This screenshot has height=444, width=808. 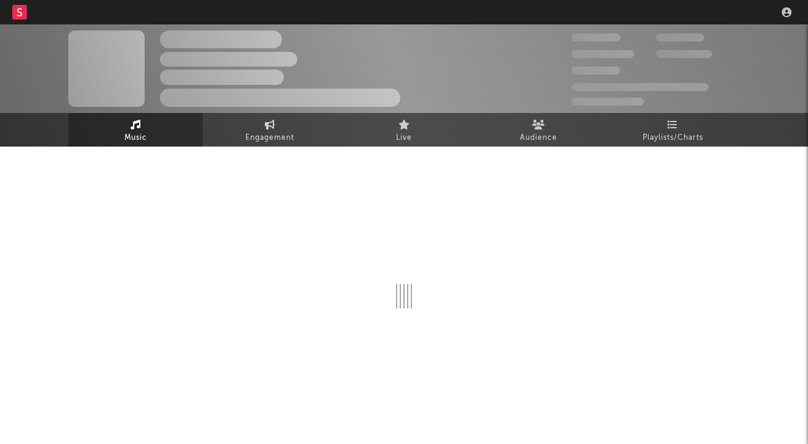 What do you see at coordinates (135, 129) in the screenshot?
I see `a: Music` at bounding box center [135, 129].